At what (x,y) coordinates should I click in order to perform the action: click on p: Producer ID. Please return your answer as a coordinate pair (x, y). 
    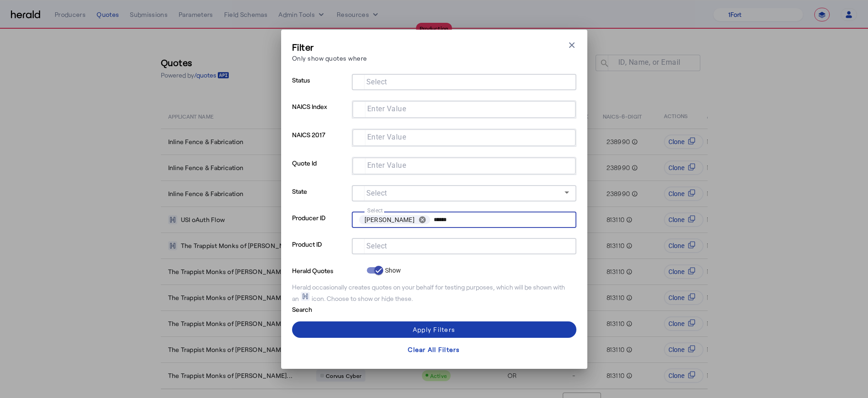
    Looking at the image, I should click on (320, 225).